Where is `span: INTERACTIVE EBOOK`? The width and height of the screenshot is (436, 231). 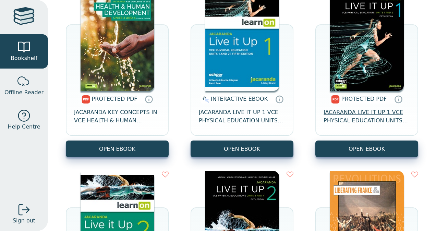 span: INTERACTIVE EBOOK is located at coordinates (239, 99).